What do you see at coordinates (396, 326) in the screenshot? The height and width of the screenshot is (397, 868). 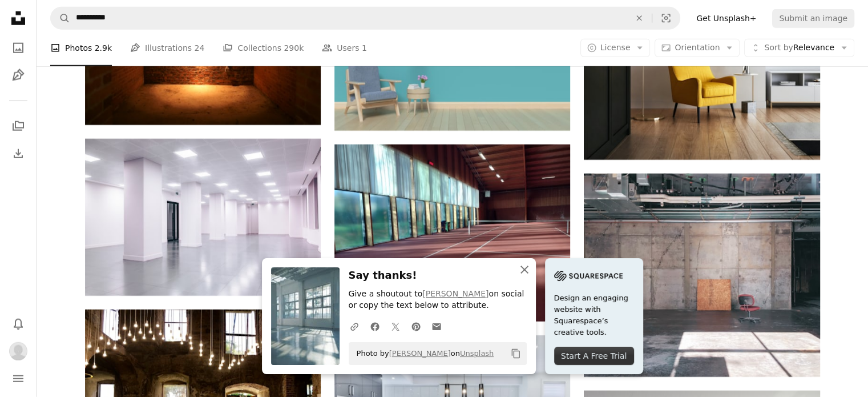 I see `a: Share on Twitter` at bounding box center [396, 326].